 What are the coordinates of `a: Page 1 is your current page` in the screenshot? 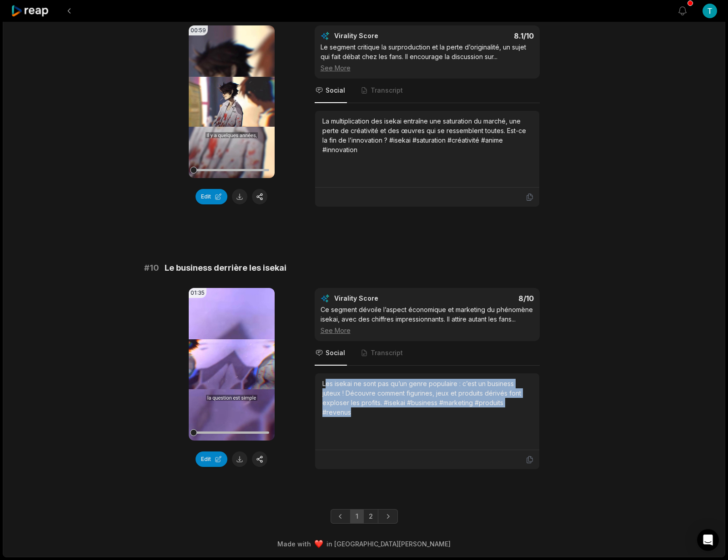 It's located at (357, 517).